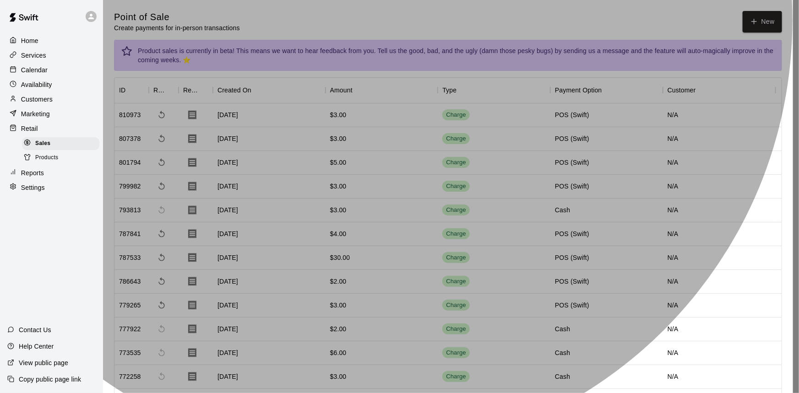 Image resolution: width=799 pixels, height=393 pixels. What do you see at coordinates (159, 90) in the screenshot?
I see `div: Refund` at bounding box center [159, 90].